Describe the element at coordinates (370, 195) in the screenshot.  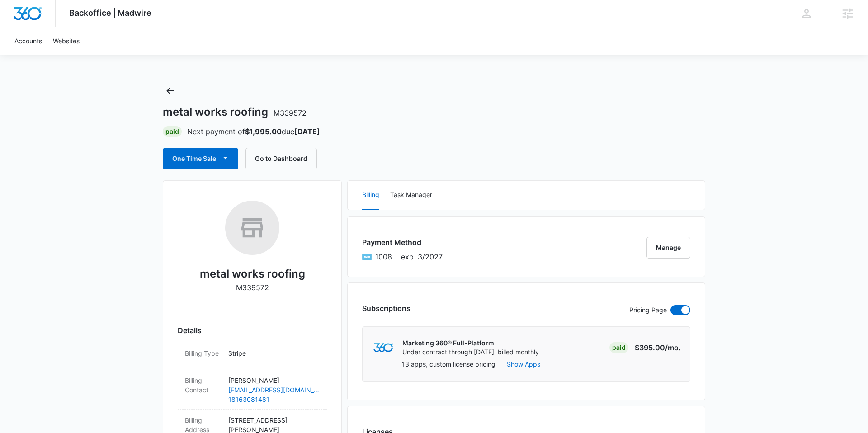
I see `button: Billing` at that location.